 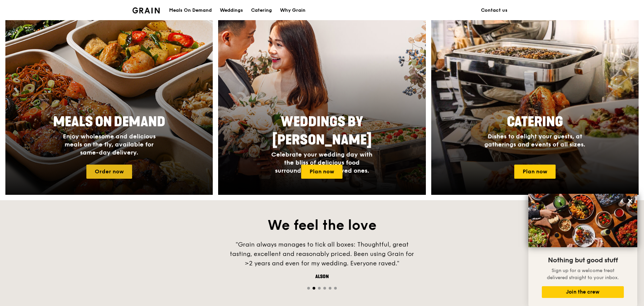 I want to click on span: Sign up for a welcome treat delivered straight to your inbox., so click(x=583, y=274).